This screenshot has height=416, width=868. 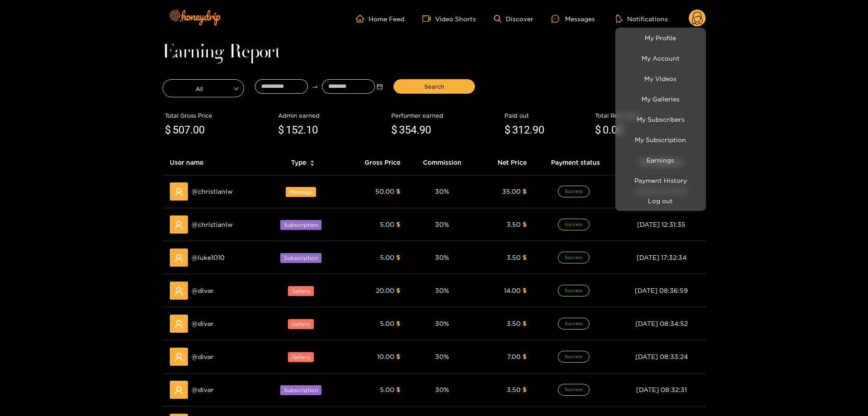 I want to click on a: My Subscribers, so click(x=661, y=119).